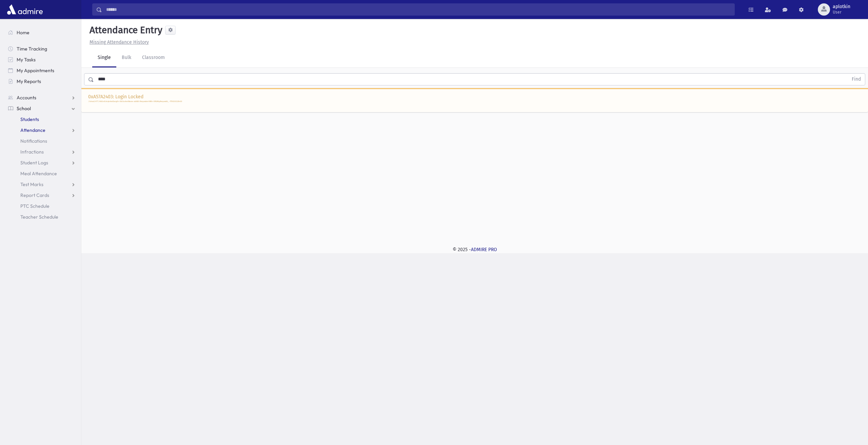  I want to click on span: Students, so click(30, 119).